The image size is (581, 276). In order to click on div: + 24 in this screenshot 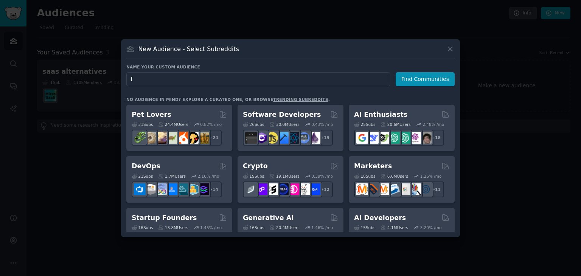, I will do `click(214, 138)`.